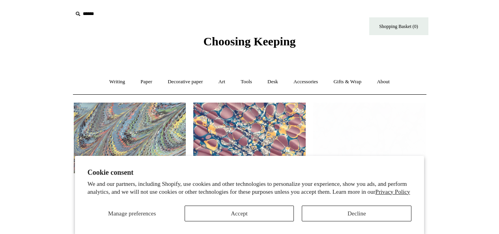  What do you see at coordinates (249, 44) in the screenshot?
I see `a: Choosing Keeping` at bounding box center [249, 44].